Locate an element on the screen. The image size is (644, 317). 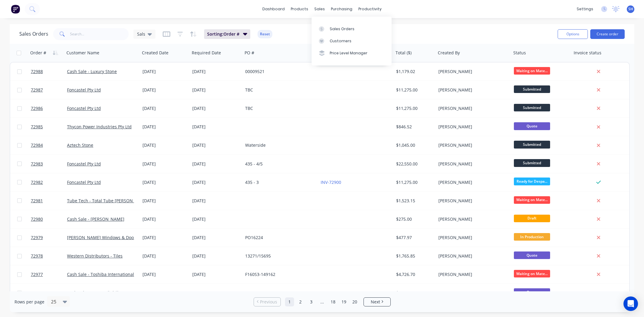
a: Sales Orders is located at coordinates (351, 29).